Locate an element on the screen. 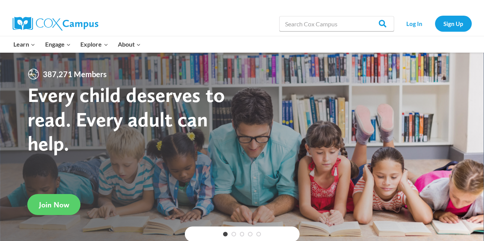  a: 5 is located at coordinates (259, 234).